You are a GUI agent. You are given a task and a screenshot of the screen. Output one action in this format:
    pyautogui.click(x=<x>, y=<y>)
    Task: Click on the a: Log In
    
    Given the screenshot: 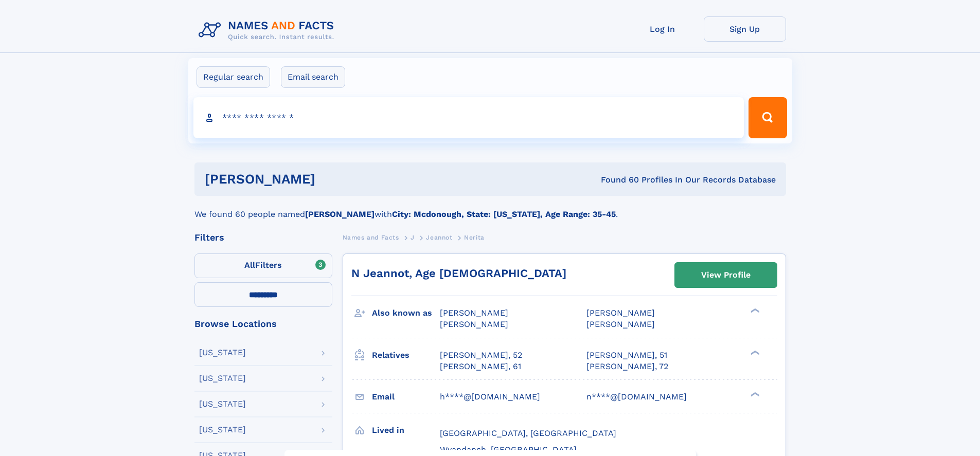 What is the action you would take?
    pyautogui.click(x=662, y=29)
    